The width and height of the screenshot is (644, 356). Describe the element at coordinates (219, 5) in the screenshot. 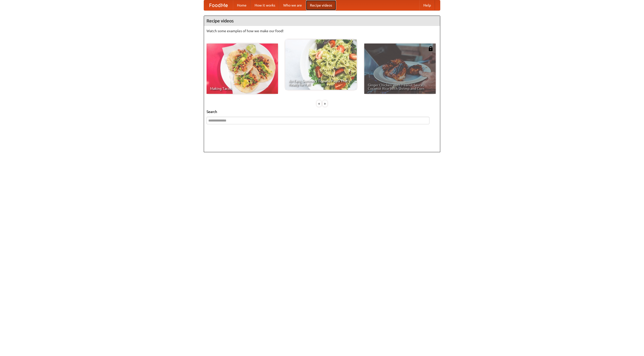

I see `a: FoodMe` at that location.